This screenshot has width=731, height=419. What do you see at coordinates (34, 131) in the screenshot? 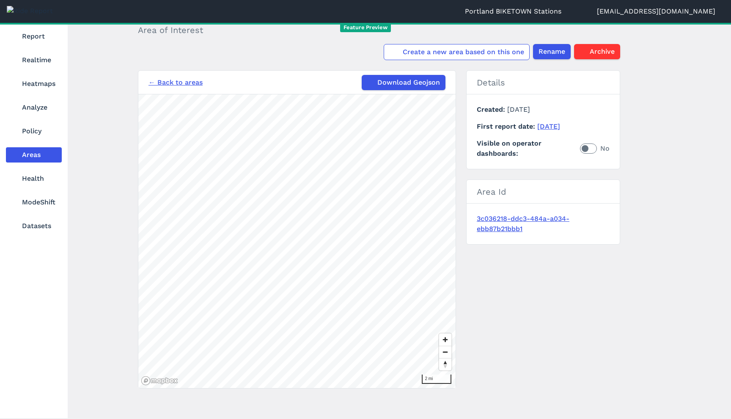
I see `a: Policy` at bounding box center [34, 131].